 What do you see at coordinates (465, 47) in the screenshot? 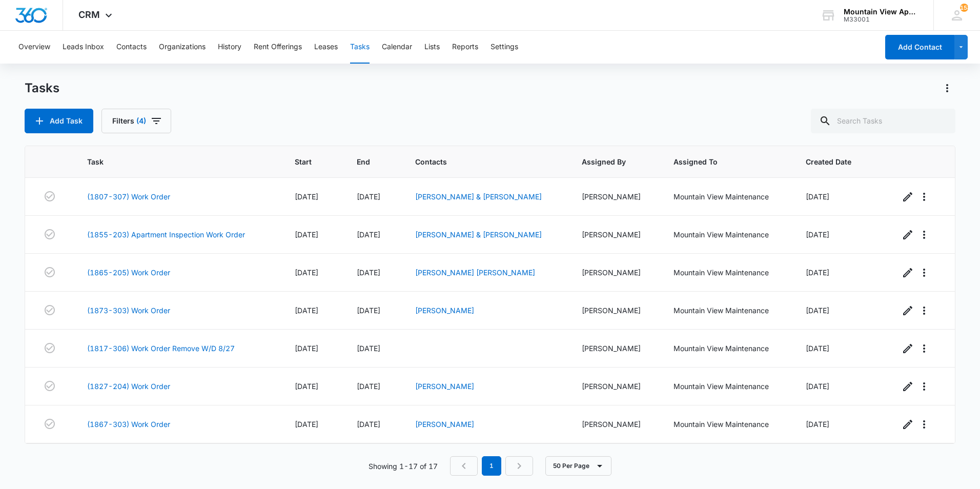
I see `button: Reports` at bounding box center [465, 47].